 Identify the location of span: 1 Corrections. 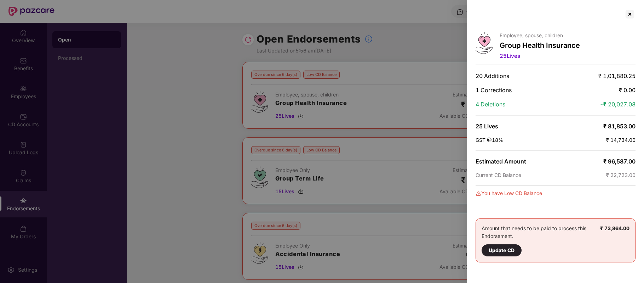
(494, 90).